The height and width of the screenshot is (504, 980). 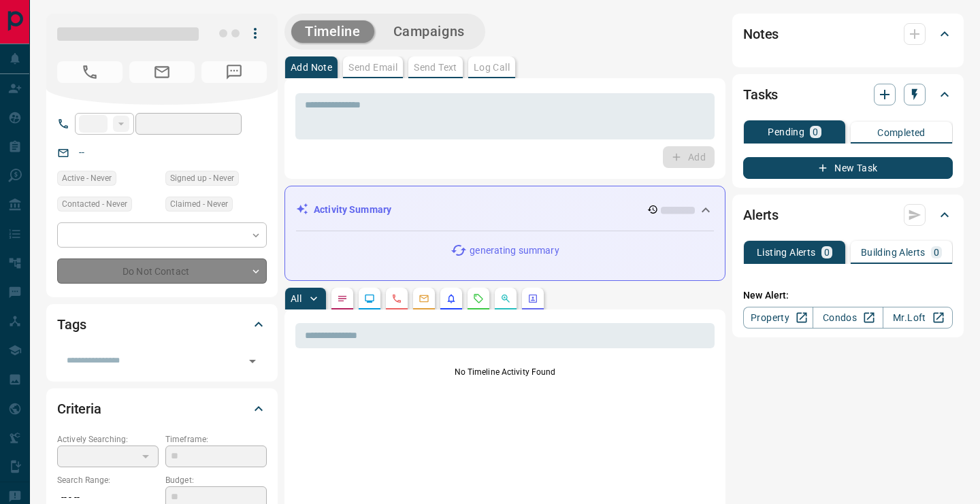 I want to click on a: Condos, so click(x=847, y=318).